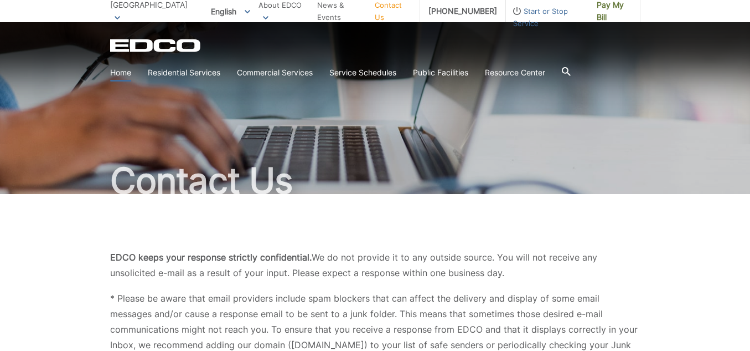  I want to click on a: EDCD logo. Return to the homepage., so click(156, 45).